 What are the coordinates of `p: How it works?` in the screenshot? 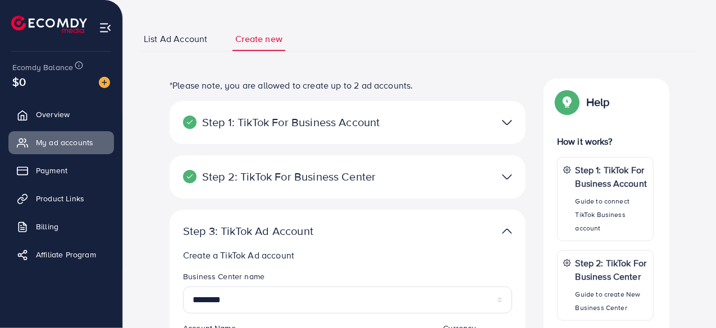 It's located at (605, 141).